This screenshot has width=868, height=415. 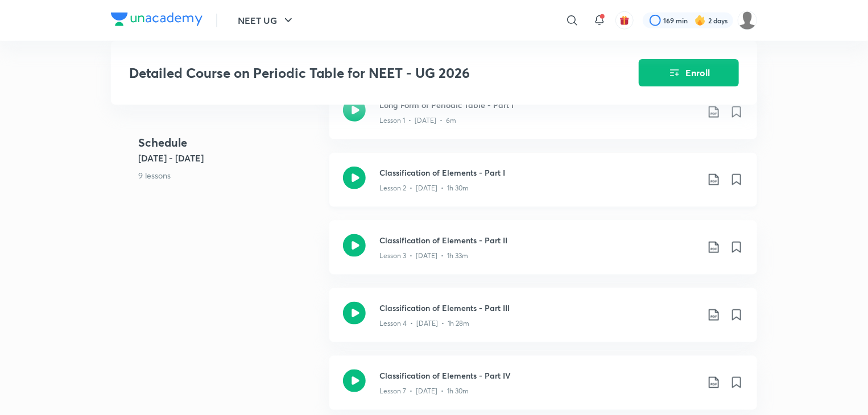 What do you see at coordinates (229, 174) in the screenshot?
I see `p: 9 lessons` at bounding box center [229, 174].